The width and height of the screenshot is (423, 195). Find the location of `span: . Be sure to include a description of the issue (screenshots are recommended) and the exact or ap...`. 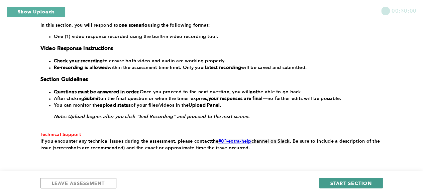

span: . Be sure to include a description of the issue (screenshots are recommended) and the exact or ap... is located at coordinates (211, 145).